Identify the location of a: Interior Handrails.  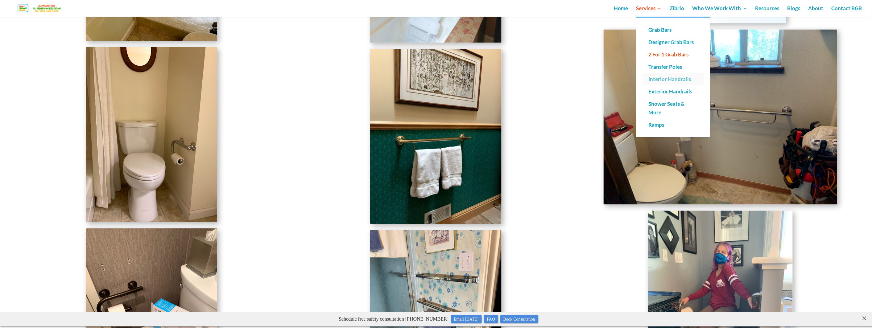
(673, 79).